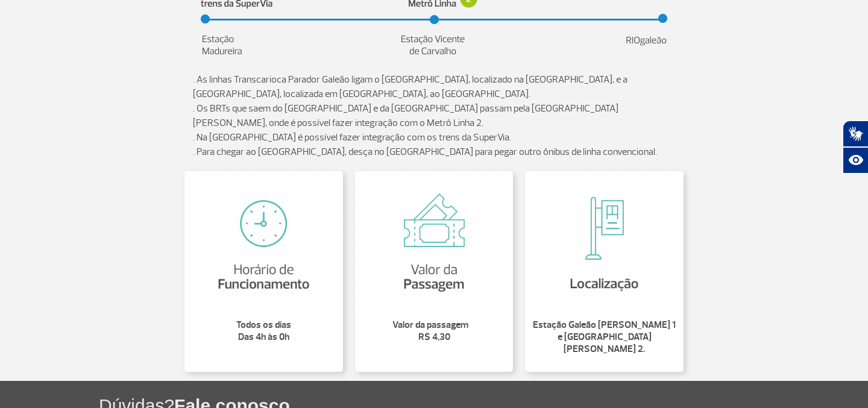 The image size is (868, 408). What do you see at coordinates (264, 331) in the screenshot?
I see `p: Das 4h às 0h` at bounding box center [264, 331].